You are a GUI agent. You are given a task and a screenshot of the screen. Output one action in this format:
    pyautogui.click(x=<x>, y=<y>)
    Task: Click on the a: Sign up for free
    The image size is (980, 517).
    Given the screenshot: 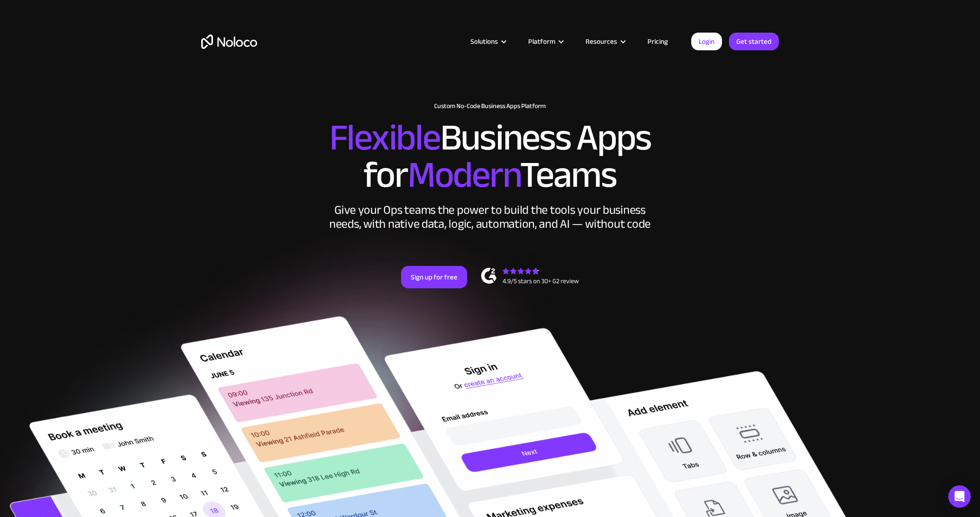 What is the action you would take?
    pyautogui.click(x=434, y=277)
    